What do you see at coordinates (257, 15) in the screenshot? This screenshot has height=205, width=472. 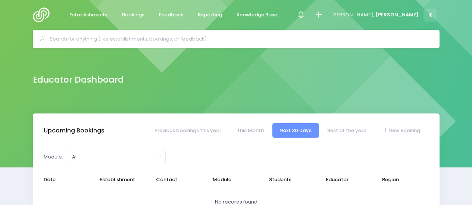 I see `span: Knowledge Base` at bounding box center [257, 15].